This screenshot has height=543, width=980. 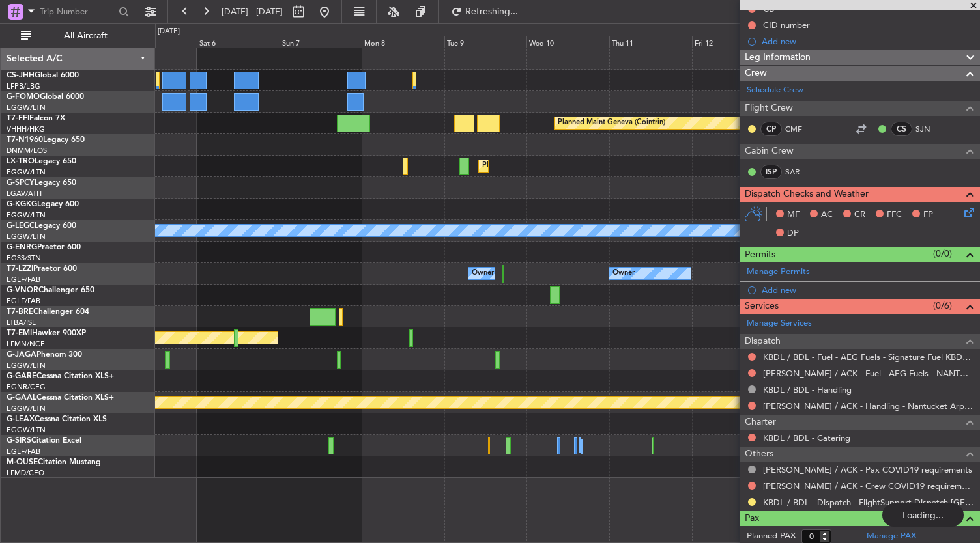 I want to click on a: T7-LZZIPraetor 600, so click(x=42, y=269).